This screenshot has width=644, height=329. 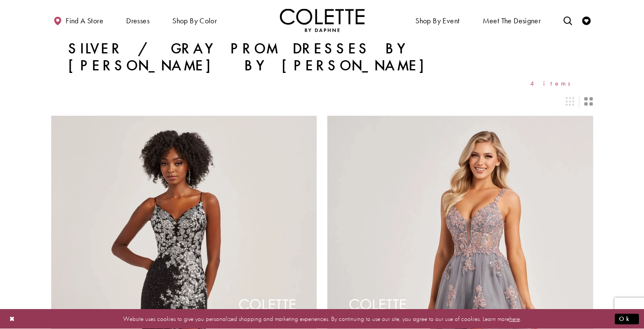 I want to click on a: Check Wishlist, so click(x=586, y=20).